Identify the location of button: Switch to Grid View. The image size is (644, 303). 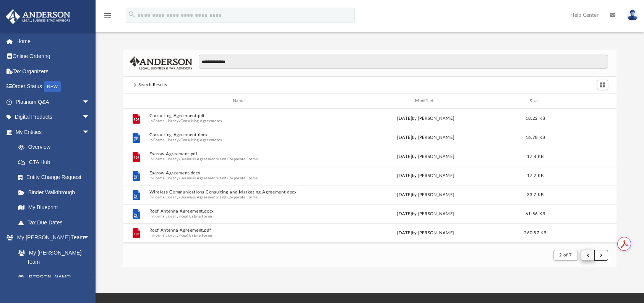
(603, 85).